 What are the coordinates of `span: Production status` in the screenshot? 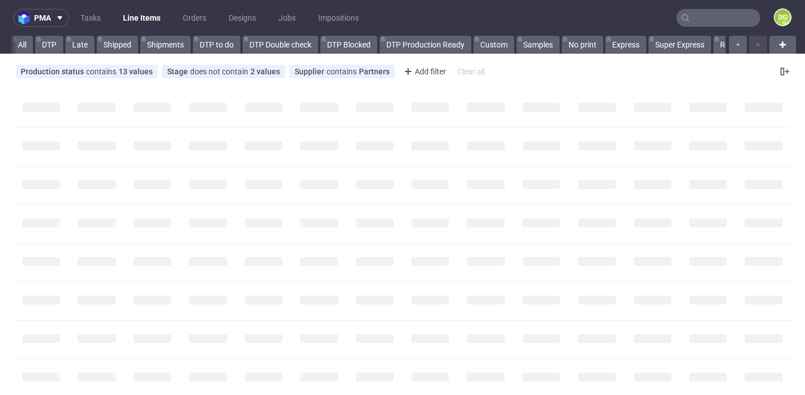 It's located at (53, 72).